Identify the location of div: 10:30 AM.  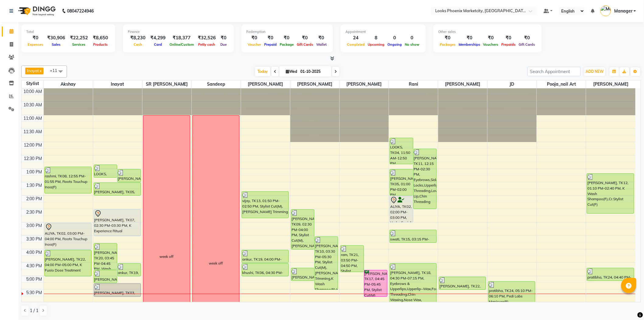
(33, 105).